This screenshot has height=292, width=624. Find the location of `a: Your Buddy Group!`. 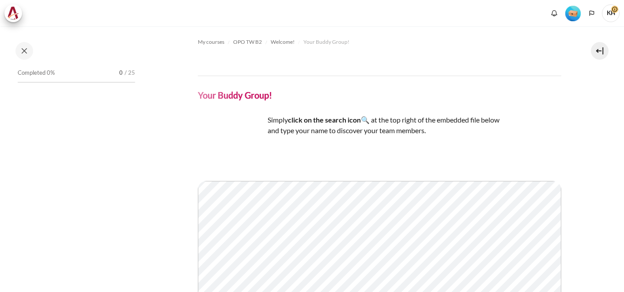

a: Your Buddy Group! is located at coordinates (327, 42).